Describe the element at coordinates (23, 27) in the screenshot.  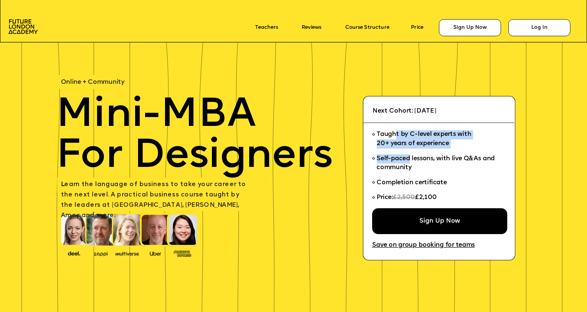
I see `img: image-aac980e9-41de-4c2d-a048-f29dd30a0068.png` at that location.